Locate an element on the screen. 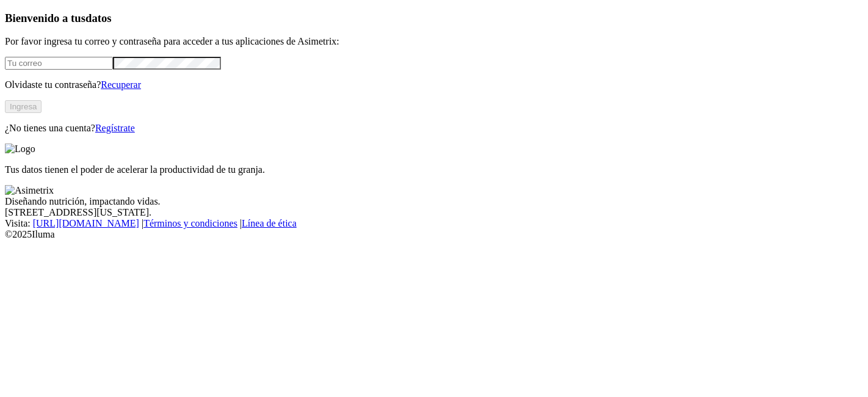 The width and height of the screenshot is (868, 397). p: Tus datos tienen el poder de acelerar la productividad de tu granja. is located at coordinates (434, 170).